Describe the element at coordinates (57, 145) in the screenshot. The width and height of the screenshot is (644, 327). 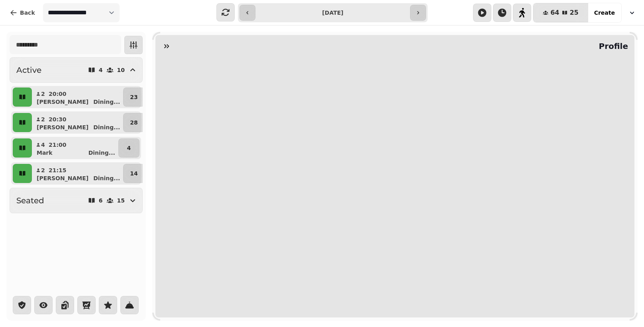
I see `p: 21:00` at that location.